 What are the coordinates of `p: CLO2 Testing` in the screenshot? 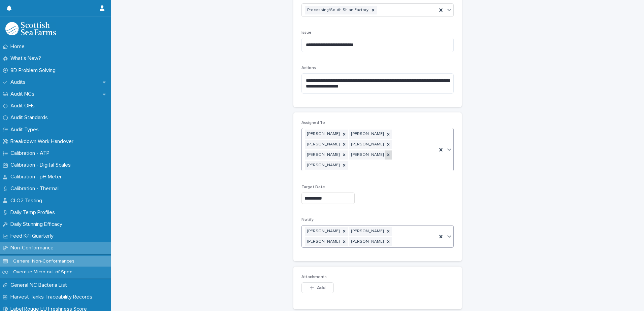 It's located at (28, 201).